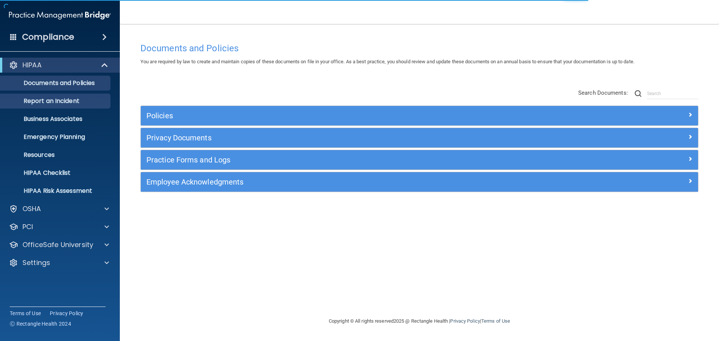 The image size is (719, 341). I want to click on p: PCI, so click(28, 227).